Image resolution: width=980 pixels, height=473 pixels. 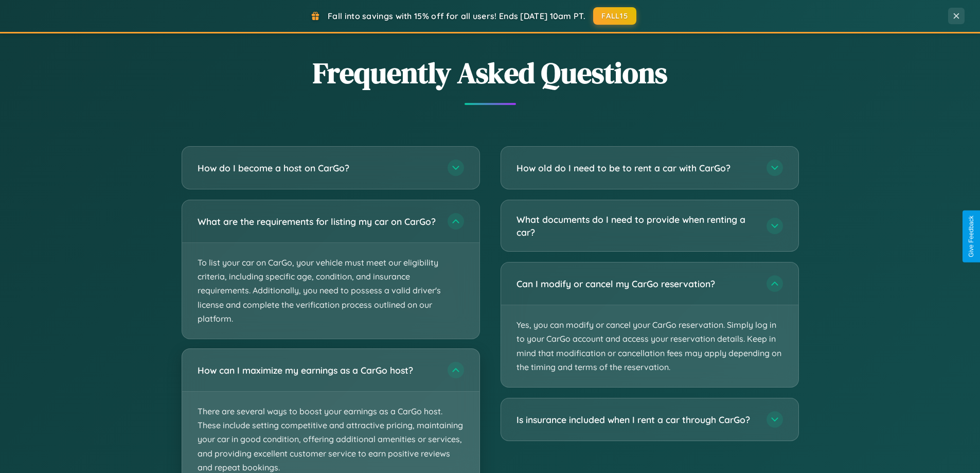 I want to click on h3: Can I modify or cancel my CarGo reservation?, so click(x=636, y=284).